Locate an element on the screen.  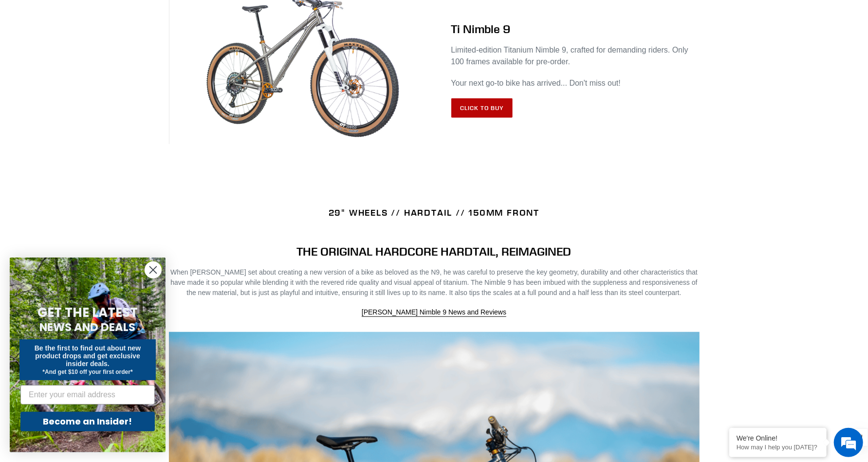
p: How may I help you today? is located at coordinates (778, 447).